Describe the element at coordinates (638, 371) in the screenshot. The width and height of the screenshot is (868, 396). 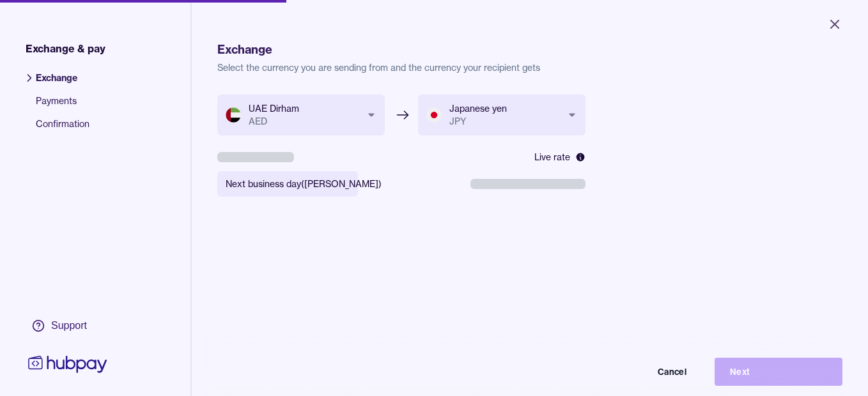
I see `button: Cancel` at that location.